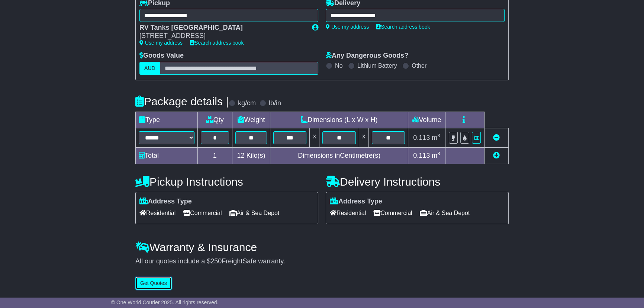 This screenshot has height=308, width=644. What do you see at coordinates (496, 155) in the screenshot?
I see `a: Add new item` at bounding box center [496, 155].